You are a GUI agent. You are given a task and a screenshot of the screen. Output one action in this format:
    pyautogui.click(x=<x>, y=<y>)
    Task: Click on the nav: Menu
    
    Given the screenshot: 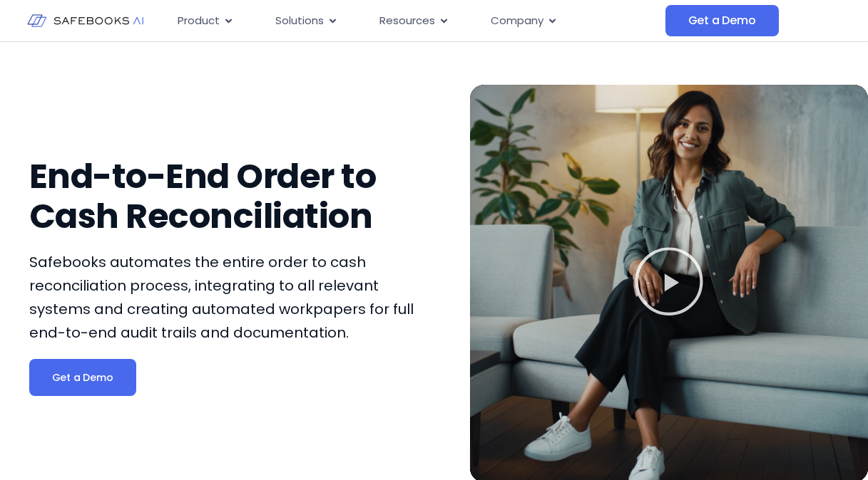 What is the action you would take?
    pyautogui.click(x=415, y=21)
    